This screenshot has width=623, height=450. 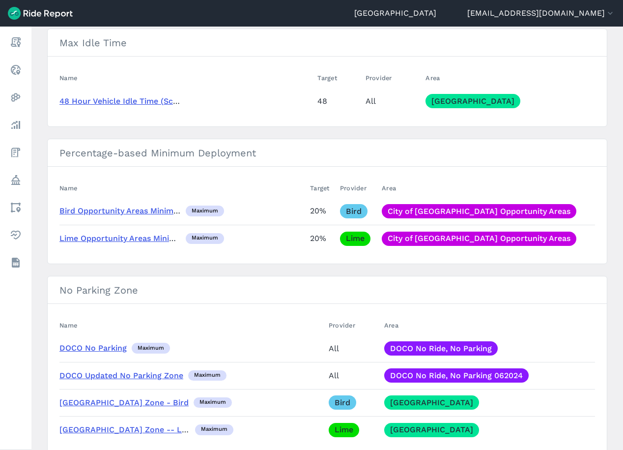 What do you see at coordinates (16, 263) in the screenshot?
I see `a: Datasets` at bounding box center [16, 263].